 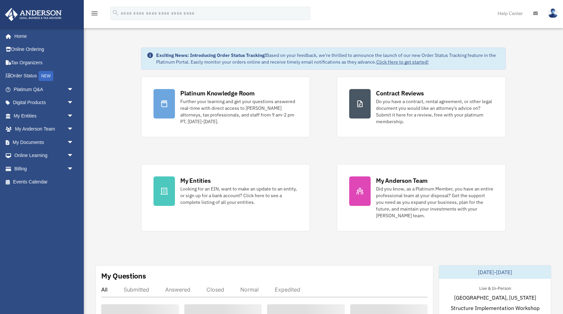 What do you see at coordinates (211, 55) in the screenshot?
I see `strong: Exciting News: Introducing Order Status Tracking!` at bounding box center [211, 55].